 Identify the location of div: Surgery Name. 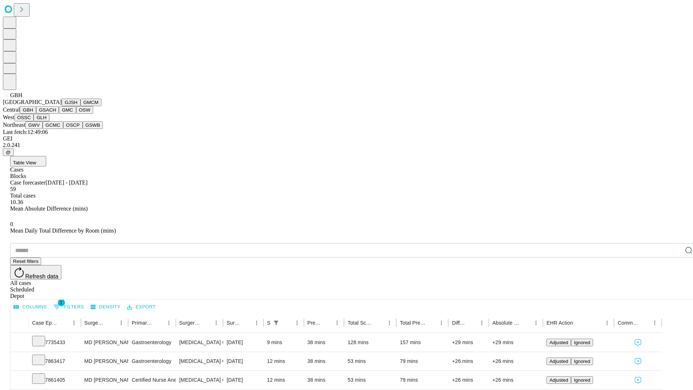
(190, 323).